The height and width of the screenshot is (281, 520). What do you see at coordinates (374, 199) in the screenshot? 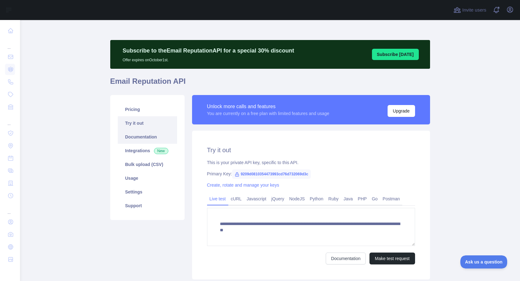
I see `a: Go` at bounding box center [374, 199].